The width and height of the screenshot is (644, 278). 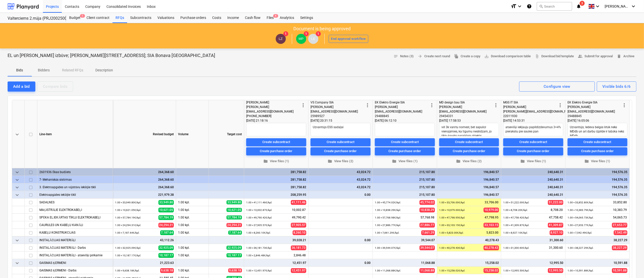 What do you see at coordinates (388, 225) in the screenshot?
I see `small: 1.00 × 27,886.77€ / kpl.` at bounding box center [388, 225].